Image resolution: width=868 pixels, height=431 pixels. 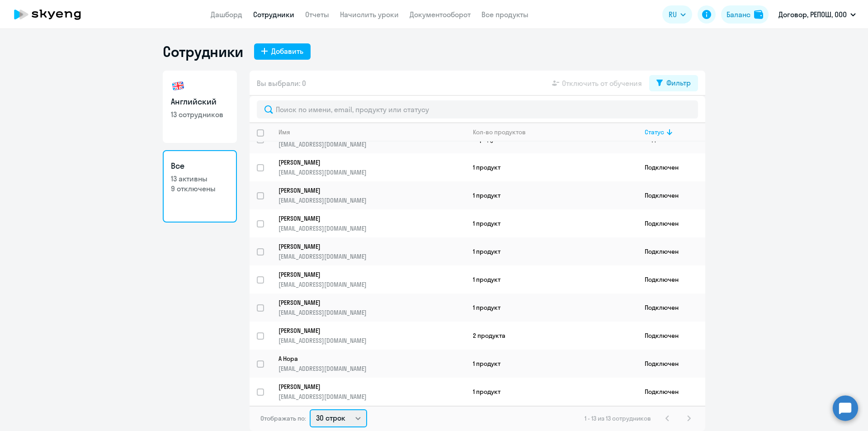 What do you see at coordinates (478, 110) in the screenshot?
I see `input: Поиск по имени, email, продукту или статусу` at bounding box center [478, 110].